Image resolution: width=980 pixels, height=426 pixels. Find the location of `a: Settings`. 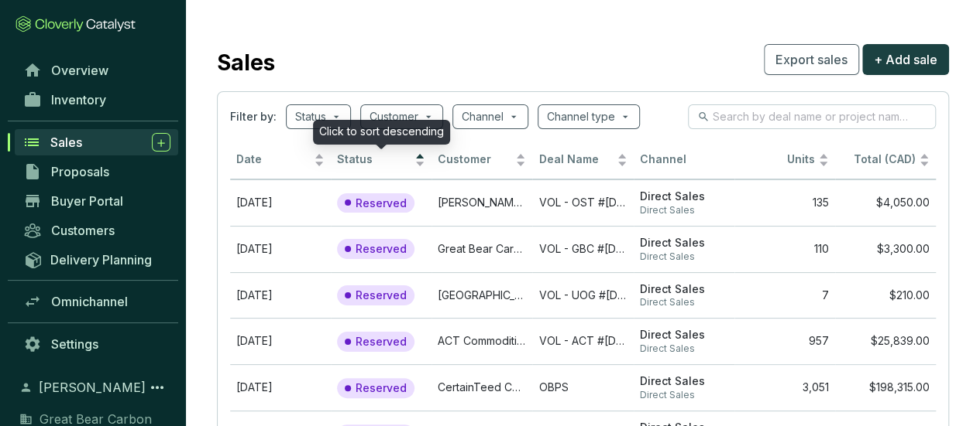

a: Settings is located at coordinates (96, 344).